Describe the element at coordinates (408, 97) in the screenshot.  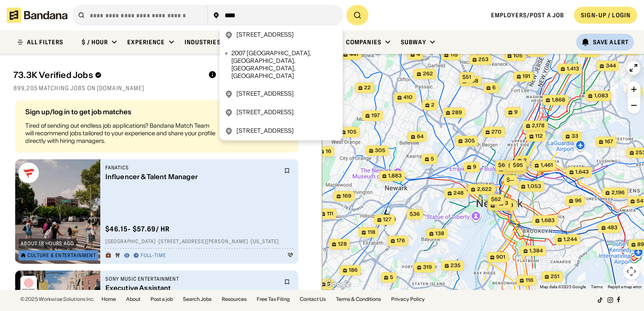
I see `span: 410` at that location.